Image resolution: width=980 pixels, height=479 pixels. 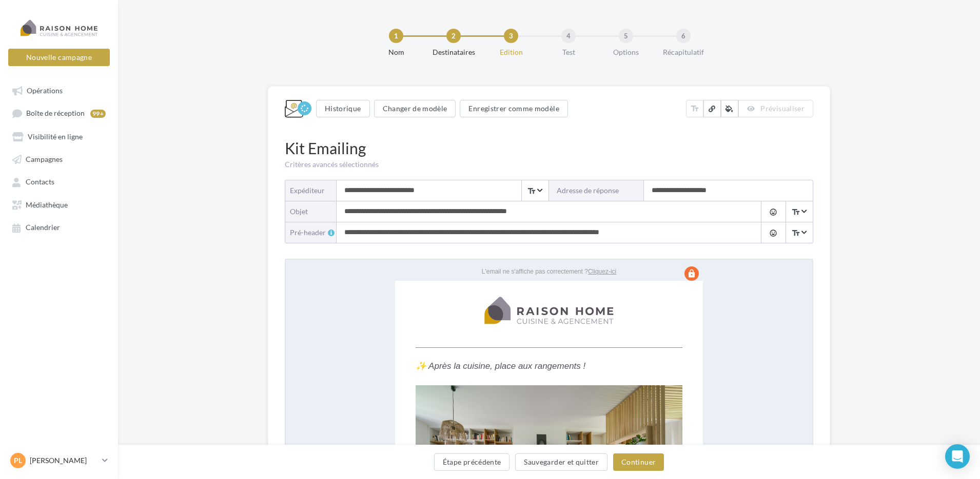 What do you see at coordinates (59, 136) in the screenshot?
I see `a: Visibilité en ligne` at bounding box center [59, 136].